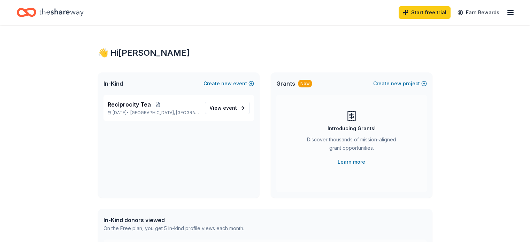 The image size is (530, 242). What do you see at coordinates (50, 12) in the screenshot?
I see `a: Home` at bounding box center [50, 12].